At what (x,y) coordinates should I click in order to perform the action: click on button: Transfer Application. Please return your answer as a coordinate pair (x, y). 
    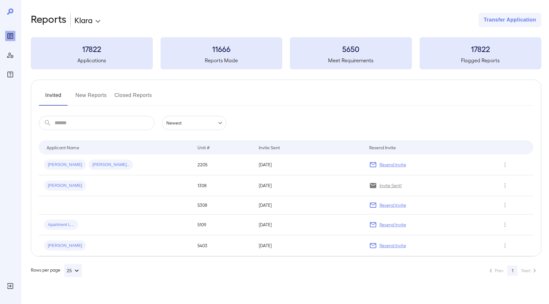
    Looking at the image, I should click on (510, 20).